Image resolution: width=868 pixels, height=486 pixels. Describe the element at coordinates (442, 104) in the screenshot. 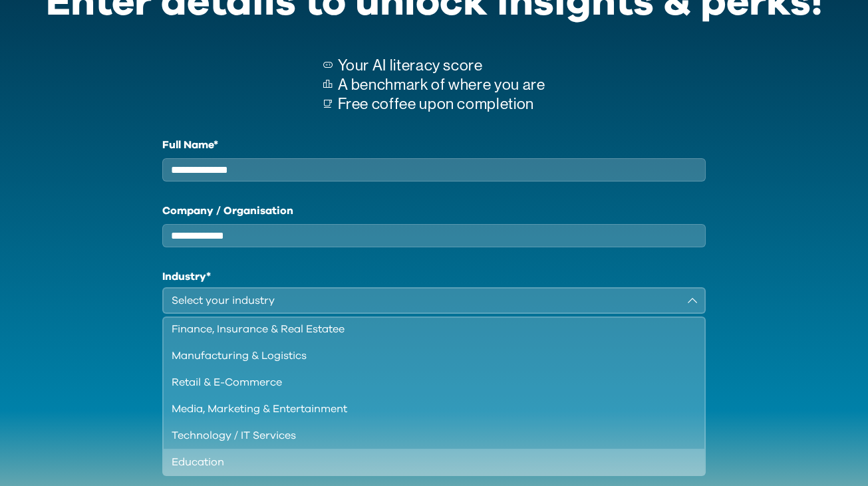

I see `p: Free coffee upon completion` at that location.